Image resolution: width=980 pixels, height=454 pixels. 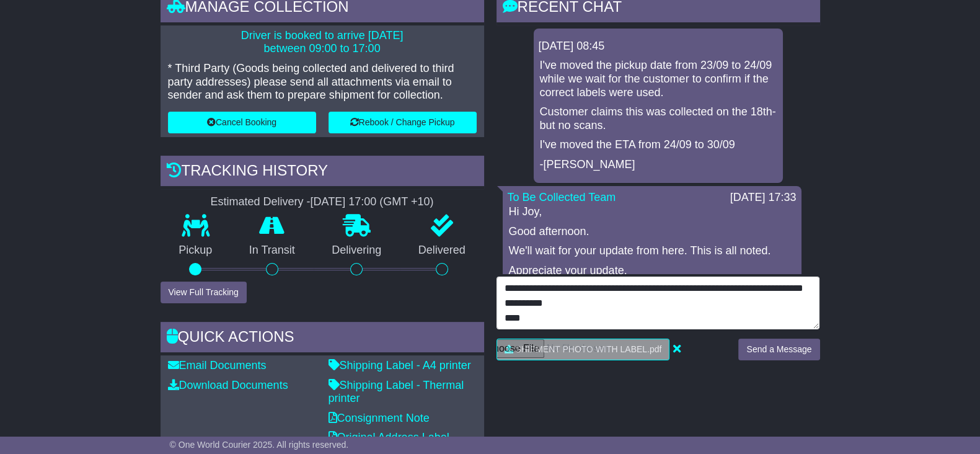 What do you see at coordinates (779, 349) in the screenshot?
I see `button: Send a Message` at bounding box center [779, 349].